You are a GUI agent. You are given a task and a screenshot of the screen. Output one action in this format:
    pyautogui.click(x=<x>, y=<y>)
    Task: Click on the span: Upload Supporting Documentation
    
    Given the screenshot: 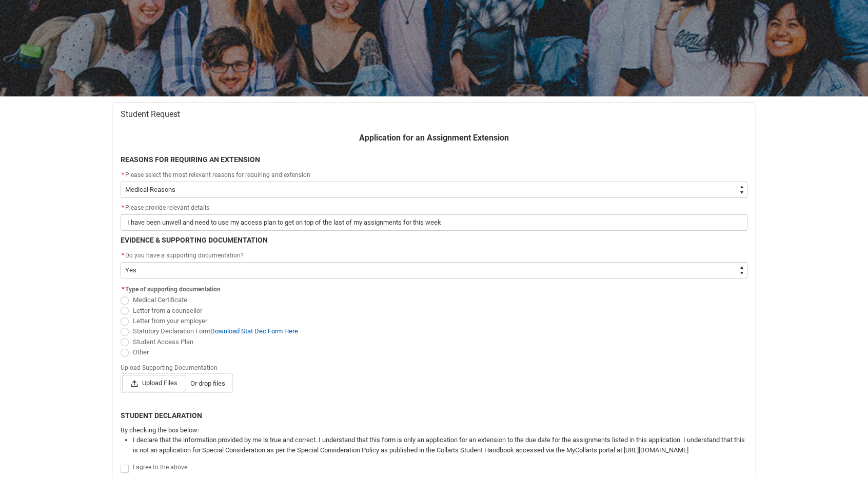 What is the action you would take?
    pyautogui.click(x=171, y=366)
    